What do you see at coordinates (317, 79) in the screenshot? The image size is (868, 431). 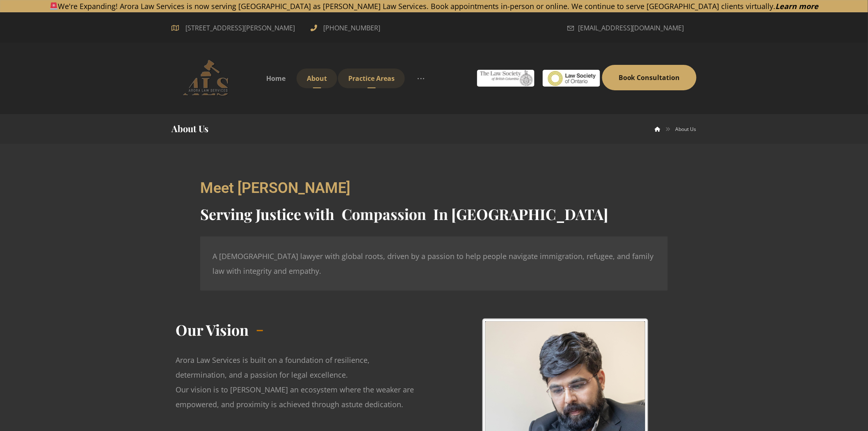 I see `span: About` at bounding box center [317, 79].